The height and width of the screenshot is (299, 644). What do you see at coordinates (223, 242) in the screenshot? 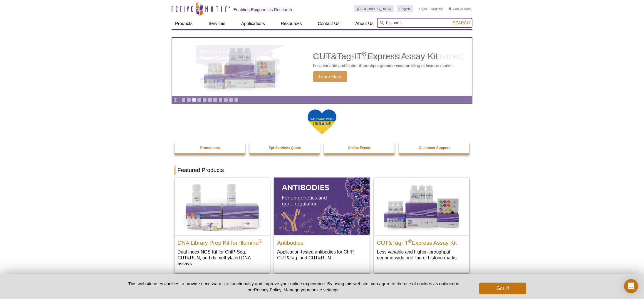
I see `h2: DNA Library Prep Kit for Illumina` at bounding box center [223, 242].